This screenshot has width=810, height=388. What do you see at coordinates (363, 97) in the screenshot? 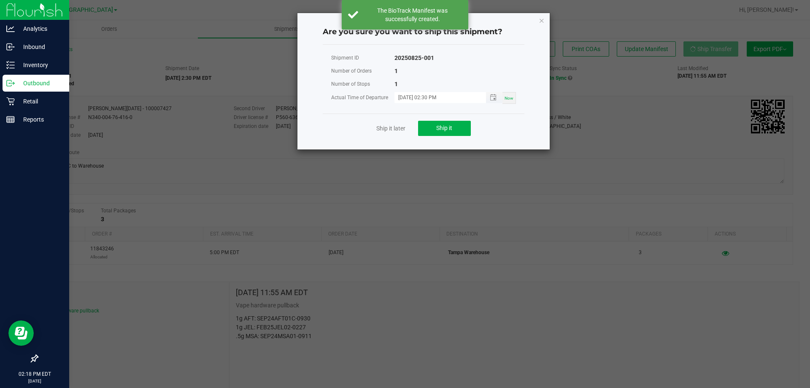
I see `div: Actual Time of Departure` at bounding box center [363, 97].